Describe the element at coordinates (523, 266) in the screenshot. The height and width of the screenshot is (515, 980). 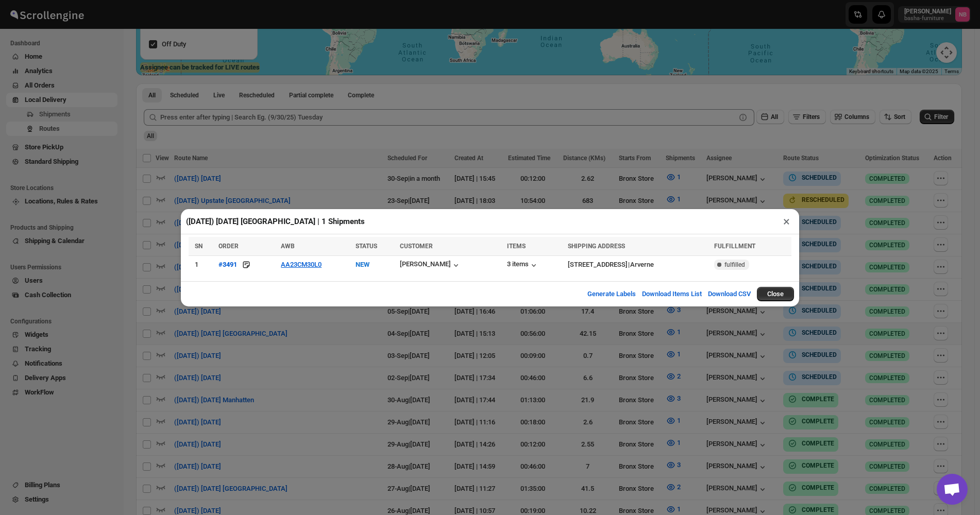
I see `button: 3 items` at that location.